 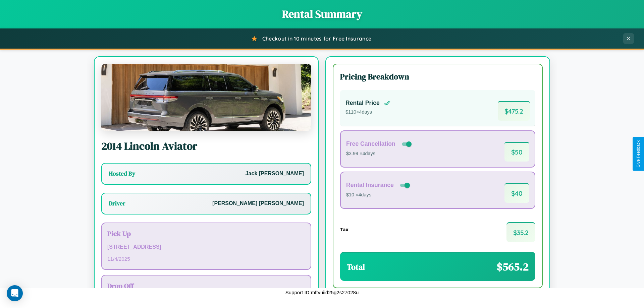 What do you see at coordinates (379, 154) in the screenshot?
I see `p: $3.99 × 4 days` at bounding box center [379, 154].